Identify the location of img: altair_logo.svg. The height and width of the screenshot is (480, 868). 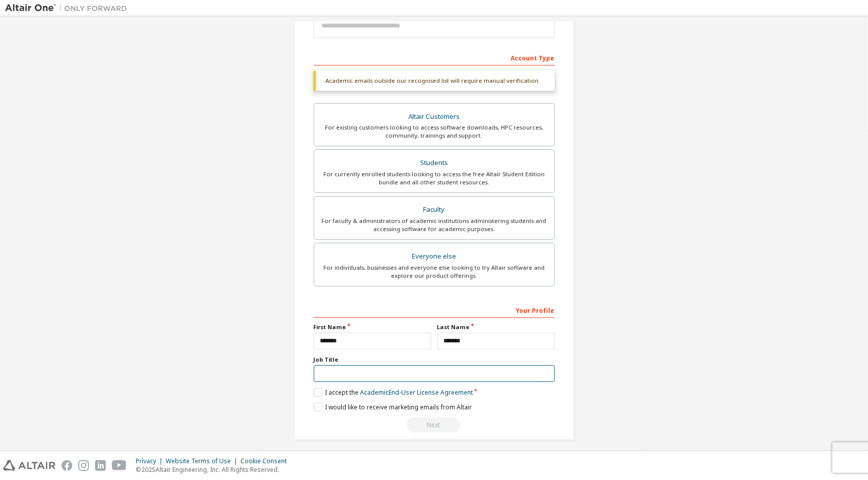
(29, 465).